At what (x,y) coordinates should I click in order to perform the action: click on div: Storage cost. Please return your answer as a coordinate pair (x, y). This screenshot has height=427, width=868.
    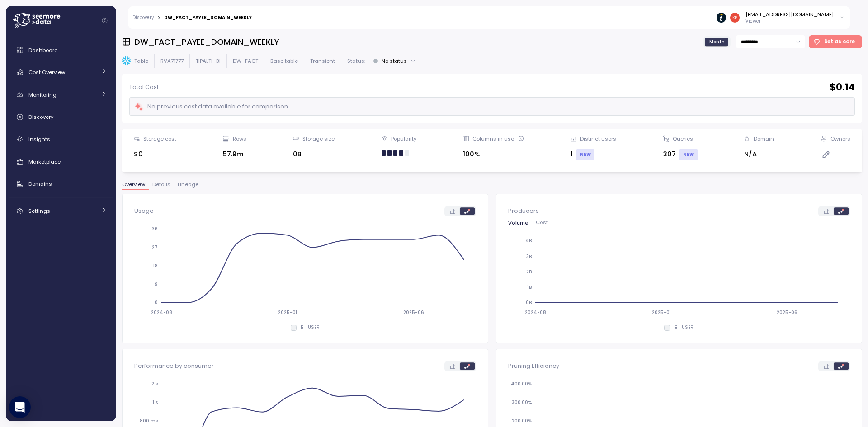
    Looking at the image, I should click on (159, 139).